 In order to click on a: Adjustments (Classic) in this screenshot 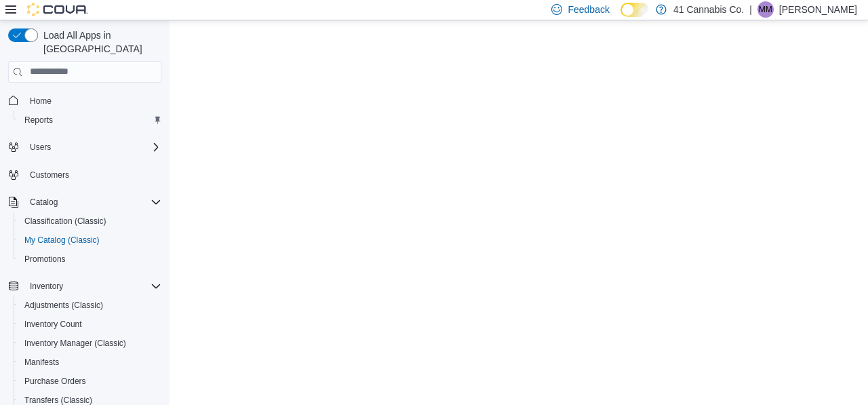, I will do `click(64, 305)`.